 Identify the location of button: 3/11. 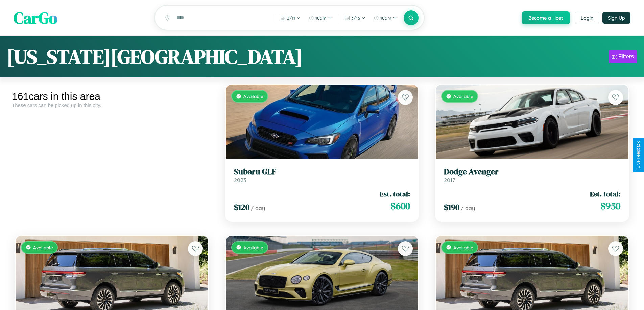
(290, 18).